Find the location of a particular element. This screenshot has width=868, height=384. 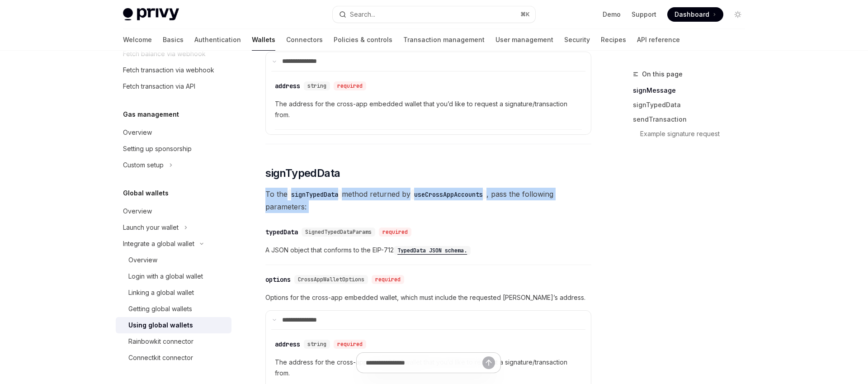

a: Demo is located at coordinates (612, 14).